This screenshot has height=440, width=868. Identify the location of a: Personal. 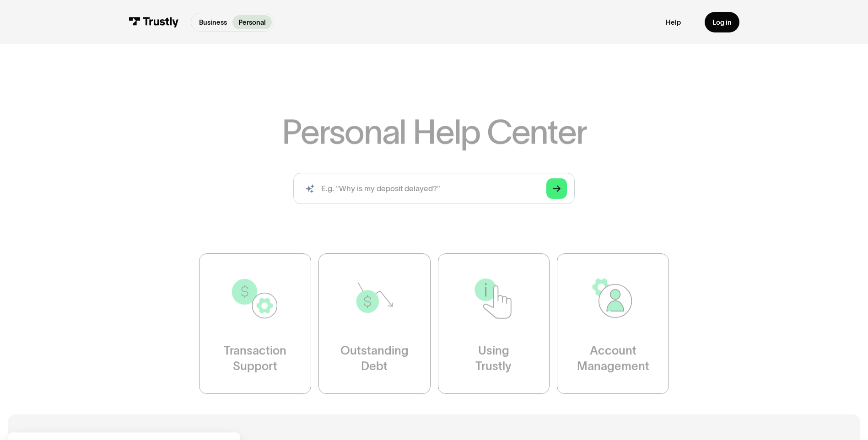
(252, 22).